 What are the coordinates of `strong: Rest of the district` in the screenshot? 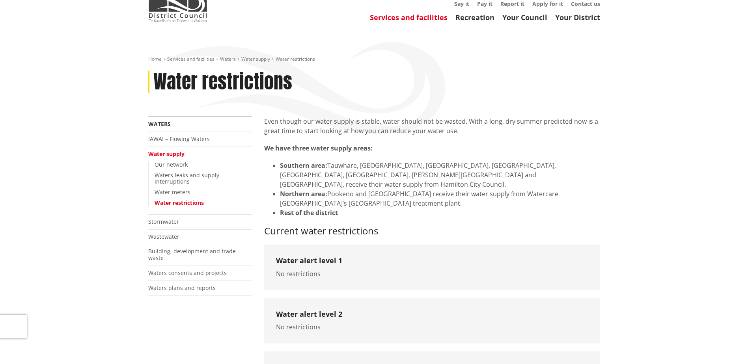 It's located at (309, 213).